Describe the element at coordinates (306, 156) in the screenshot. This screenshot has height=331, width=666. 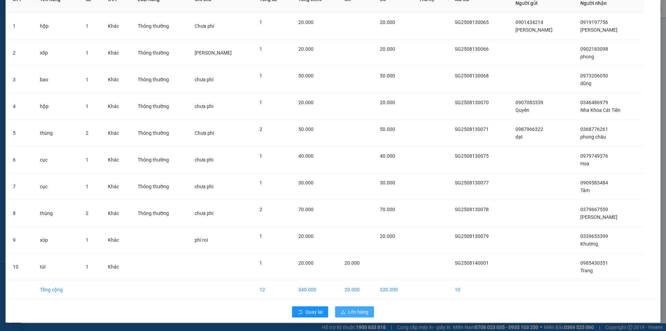
I see `span: 40.000` at that location.